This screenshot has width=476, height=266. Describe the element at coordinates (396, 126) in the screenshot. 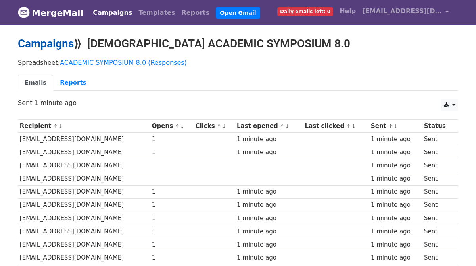

I see `th: Sent` at that location.